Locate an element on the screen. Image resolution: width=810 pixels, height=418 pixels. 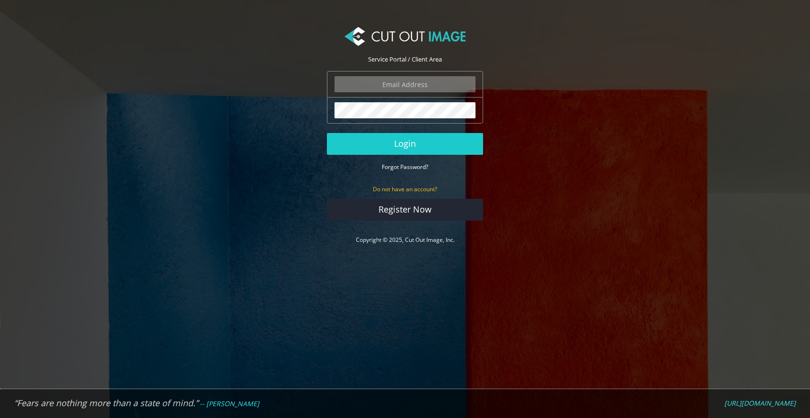
a: Register Now is located at coordinates (405, 210).